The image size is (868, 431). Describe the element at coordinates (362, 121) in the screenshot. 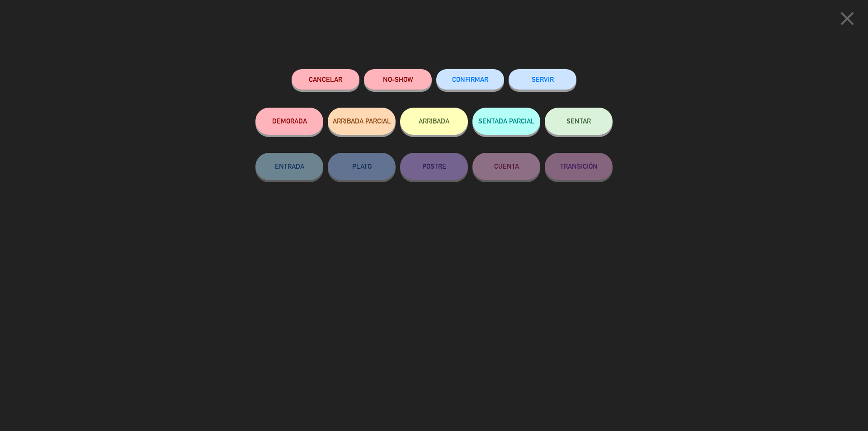

I see `span: ARRIBADA PARCIAL` at that location.